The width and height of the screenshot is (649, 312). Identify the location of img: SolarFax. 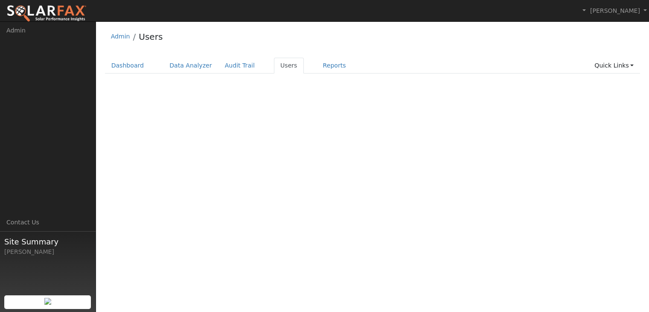
(47, 14).